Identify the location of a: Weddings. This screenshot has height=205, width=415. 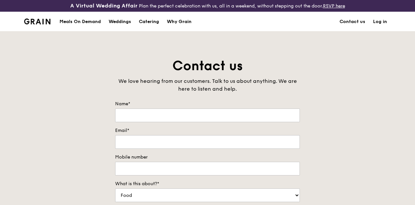
(120, 22).